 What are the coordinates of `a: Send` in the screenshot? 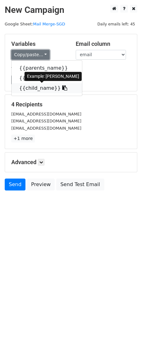 It's located at (15, 185).